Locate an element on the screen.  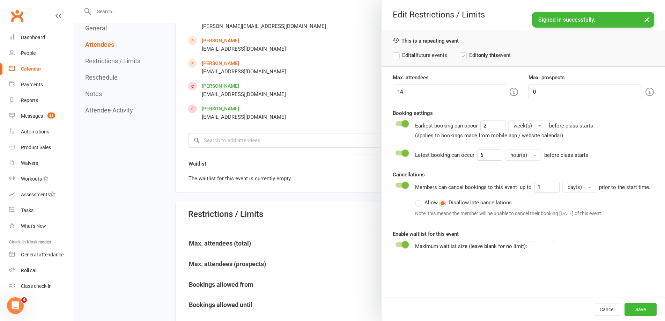
div: Roll call is located at coordinates (29, 270).